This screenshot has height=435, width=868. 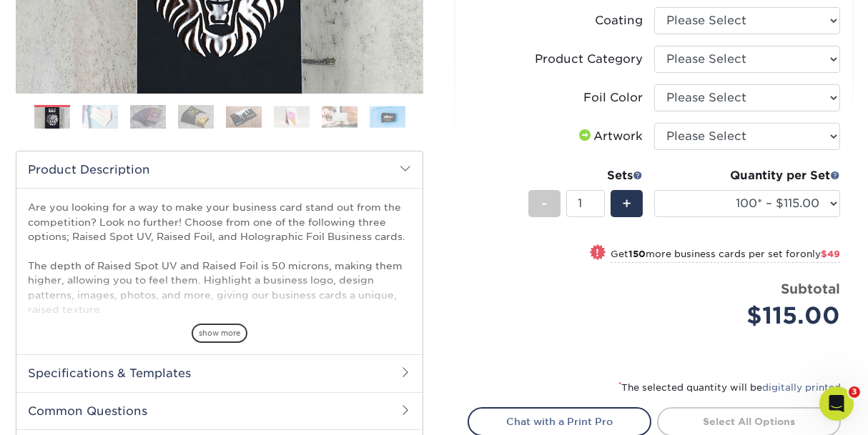 What do you see at coordinates (854, 393) in the screenshot?
I see `span: 3` at bounding box center [854, 393].